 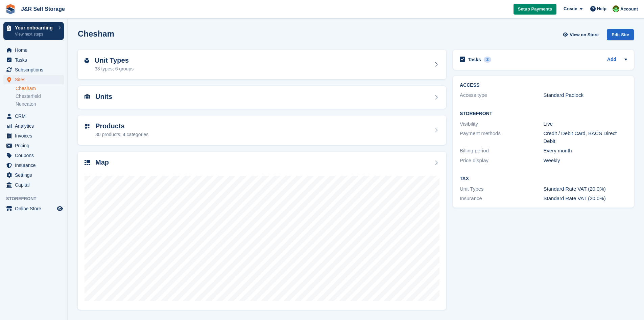 What do you see at coordinates (87, 97) in the screenshot?
I see `img: unit-icn-7be61d7bf1b0ce9d3e12c5938cc71ed9869f7b940bace4675aadf7bd6d80202e.svg` at bounding box center [87, 97].